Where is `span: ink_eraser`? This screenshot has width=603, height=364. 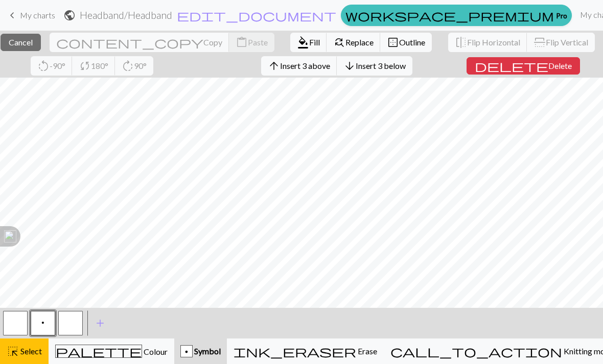
span: ink_eraser is located at coordinates (295, 351).